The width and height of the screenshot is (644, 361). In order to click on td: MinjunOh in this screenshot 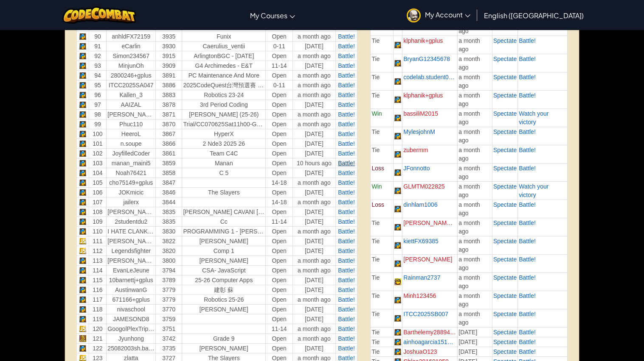, I will do `click(131, 66)`.